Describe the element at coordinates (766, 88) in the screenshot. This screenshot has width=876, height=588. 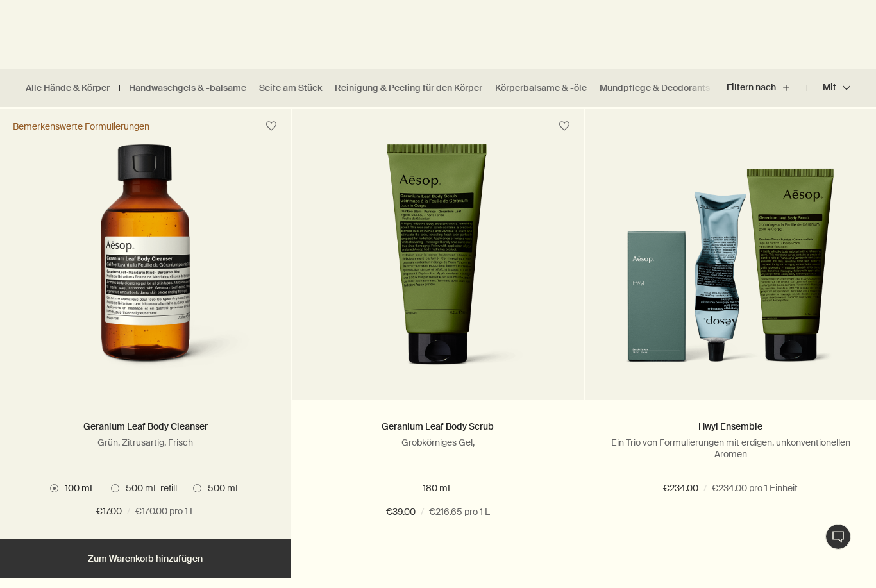
I see `button: Filtern nach` at that location.